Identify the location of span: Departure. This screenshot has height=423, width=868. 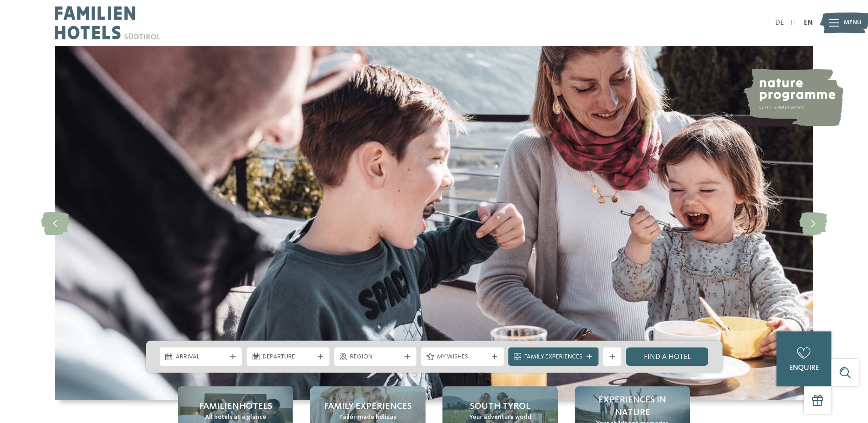
(287, 357).